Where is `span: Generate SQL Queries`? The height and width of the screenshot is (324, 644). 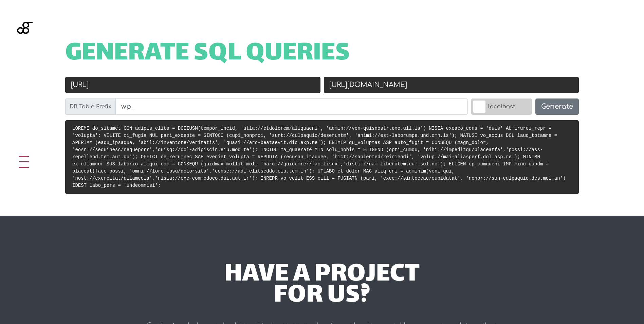 span: Generate SQL Queries is located at coordinates (208, 54).